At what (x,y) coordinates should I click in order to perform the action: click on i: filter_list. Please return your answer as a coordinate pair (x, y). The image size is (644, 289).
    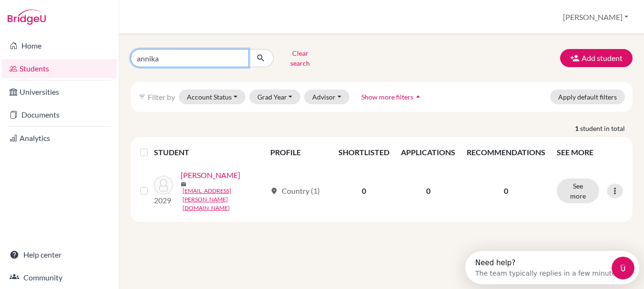
    Looking at the image, I should click on (142, 96).